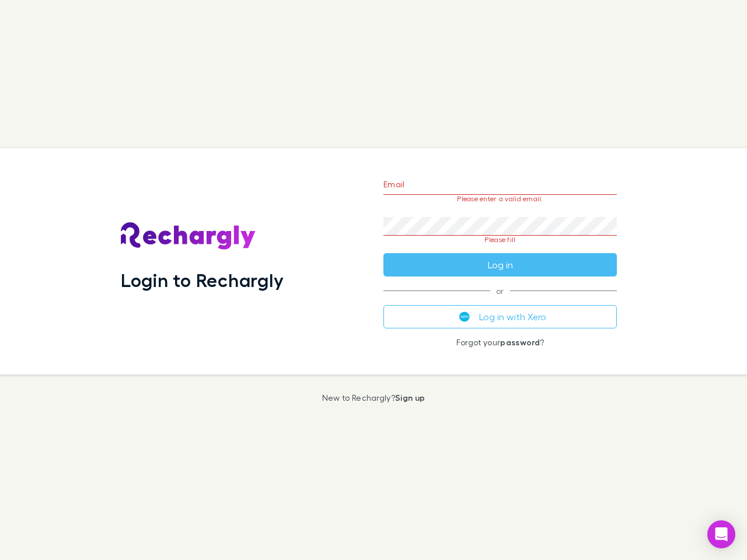 The height and width of the screenshot is (560, 747). I want to click on p: New to Rechargly?, so click(374, 398).